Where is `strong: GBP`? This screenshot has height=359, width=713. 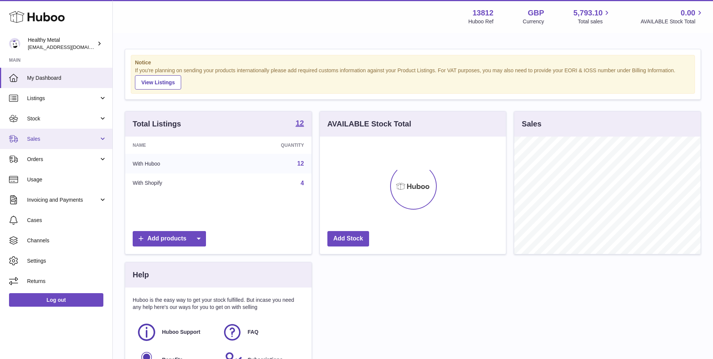
strong: GBP is located at coordinates (536, 13).